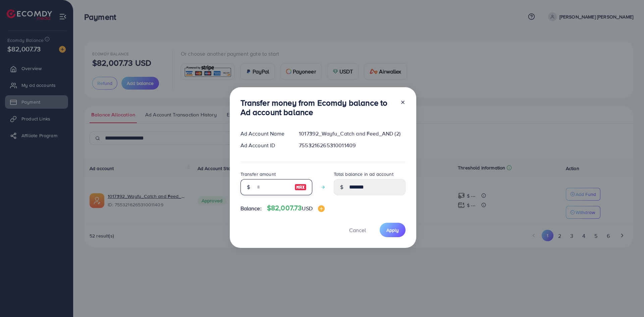 Image resolution: width=644 pixels, height=317 pixels. What do you see at coordinates (392, 230) in the screenshot?
I see `button: Apply` at bounding box center [392, 230].